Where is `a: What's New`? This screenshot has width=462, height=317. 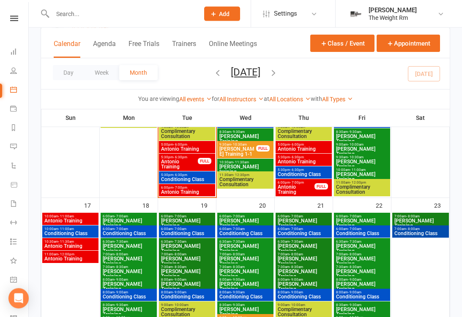
a: What's New is located at coordinates (19, 261).